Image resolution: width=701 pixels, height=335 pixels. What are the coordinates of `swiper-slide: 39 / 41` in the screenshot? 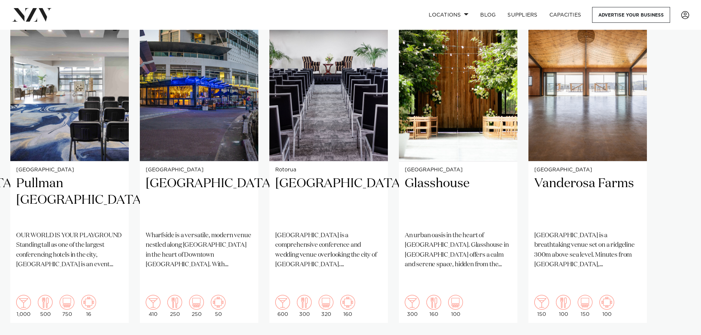 It's located at (329, 163).